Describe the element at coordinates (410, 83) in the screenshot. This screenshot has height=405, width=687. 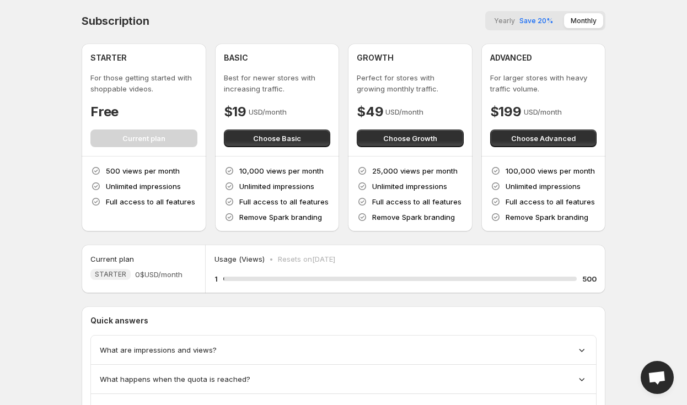
I see `p: Perfect for stores with growing monthly traffic.` at that location.